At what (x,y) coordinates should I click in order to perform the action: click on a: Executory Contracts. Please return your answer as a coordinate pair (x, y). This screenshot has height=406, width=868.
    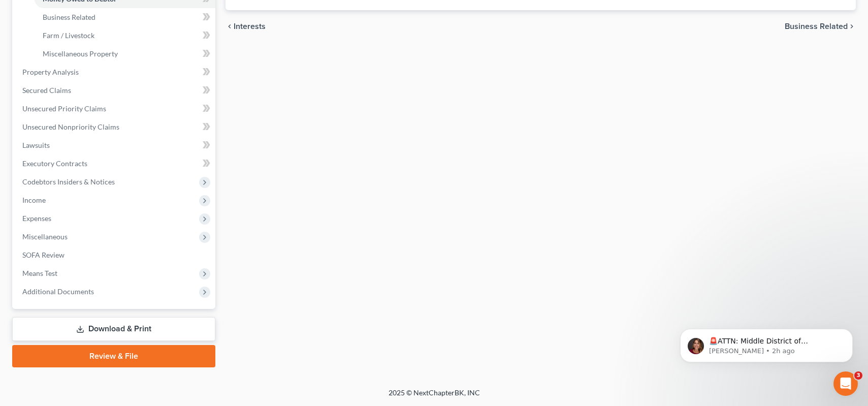
    Looking at the image, I should click on (114, 164).